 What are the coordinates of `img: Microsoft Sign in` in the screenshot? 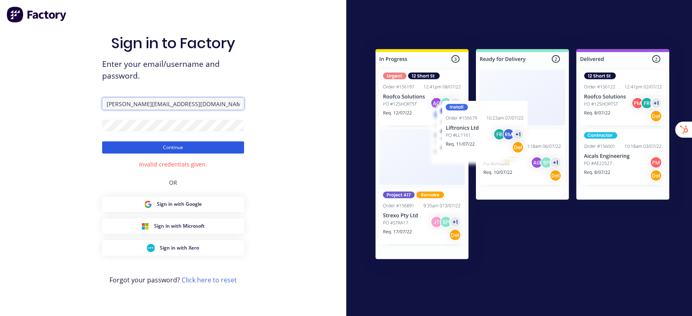 It's located at (145, 226).